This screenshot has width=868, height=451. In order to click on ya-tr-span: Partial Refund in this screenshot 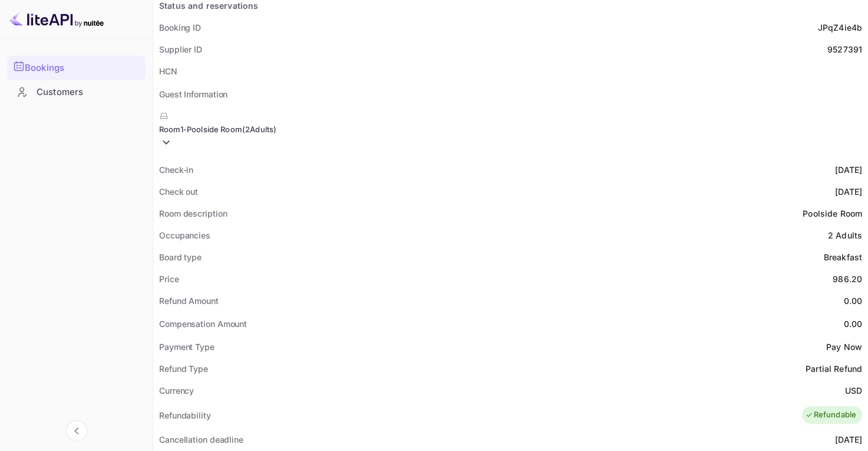, I will do `click(834, 368)`.